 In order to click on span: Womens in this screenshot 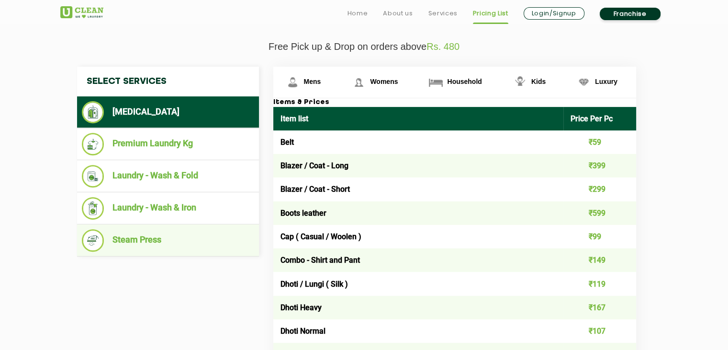, I will do `click(384, 81)`.